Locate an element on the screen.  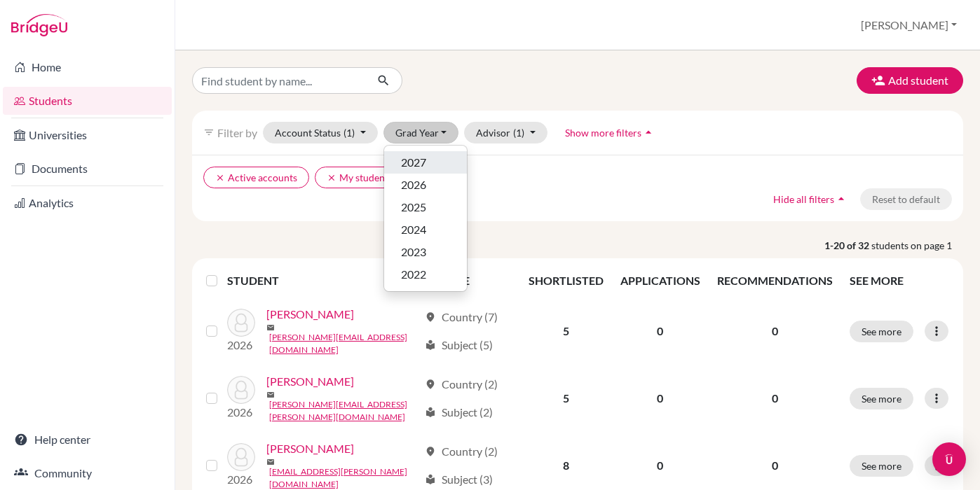
div: Subject (2) is located at coordinates (458, 412).